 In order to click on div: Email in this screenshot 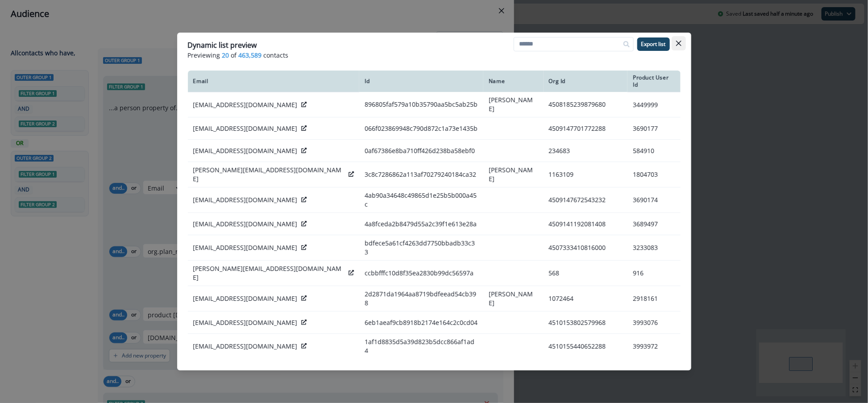, I will do `click(274, 81)`.